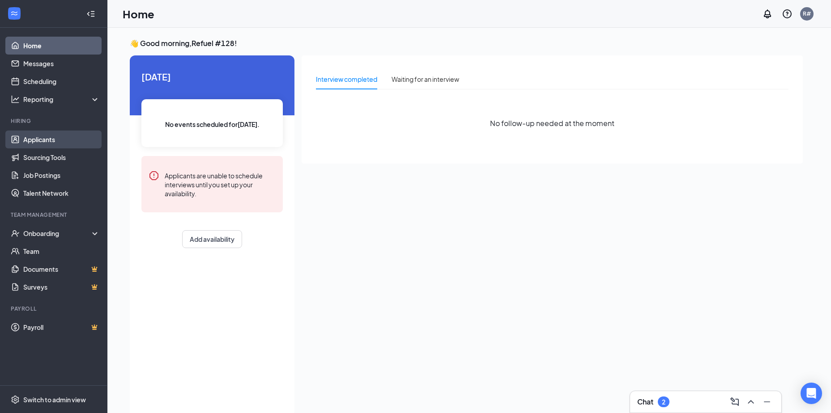  I want to click on div: Reporting, so click(62, 99).